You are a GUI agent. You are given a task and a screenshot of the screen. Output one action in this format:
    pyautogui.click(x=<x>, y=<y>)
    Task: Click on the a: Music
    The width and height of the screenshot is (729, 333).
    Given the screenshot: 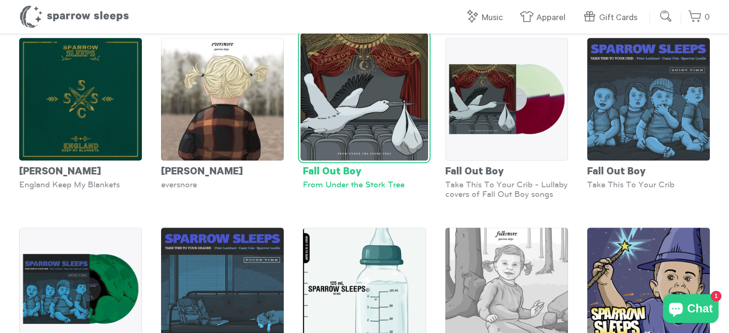 What is the action you would take?
    pyautogui.click(x=486, y=18)
    